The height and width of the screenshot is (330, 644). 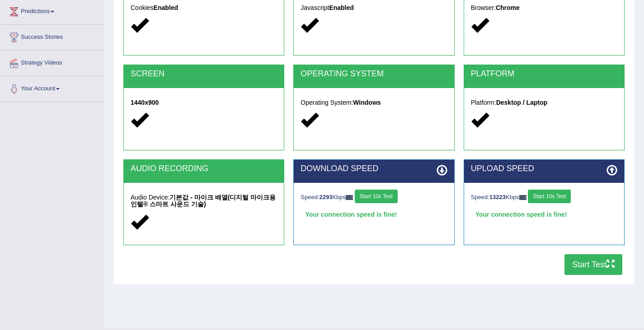 I want to click on strong: 1440x900, so click(x=144, y=103).